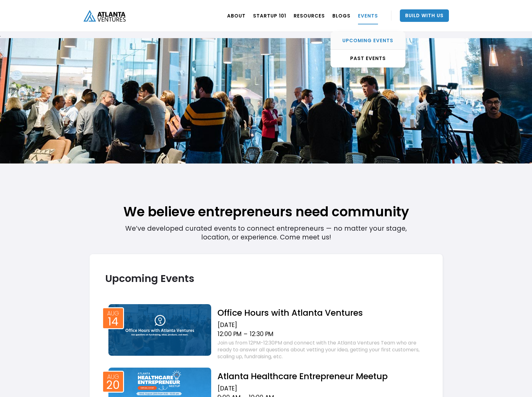 The image size is (532, 397). What do you see at coordinates (113, 322) in the screenshot?
I see `div: 14` at bounding box center [113, 322].